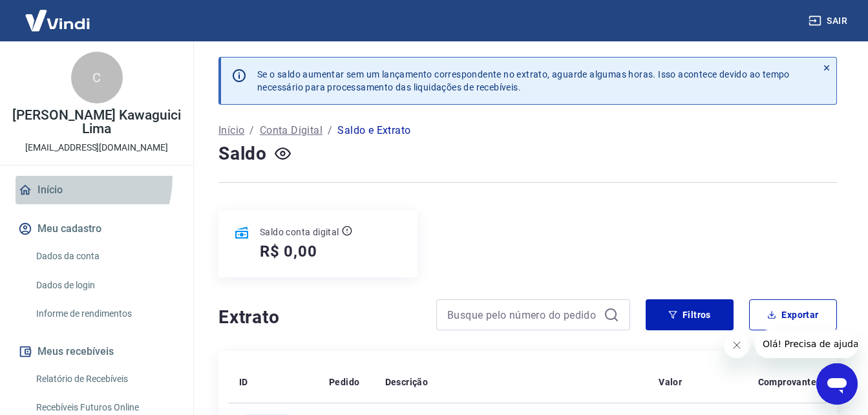  I want to click on p: Descrição, so click(407, 382).